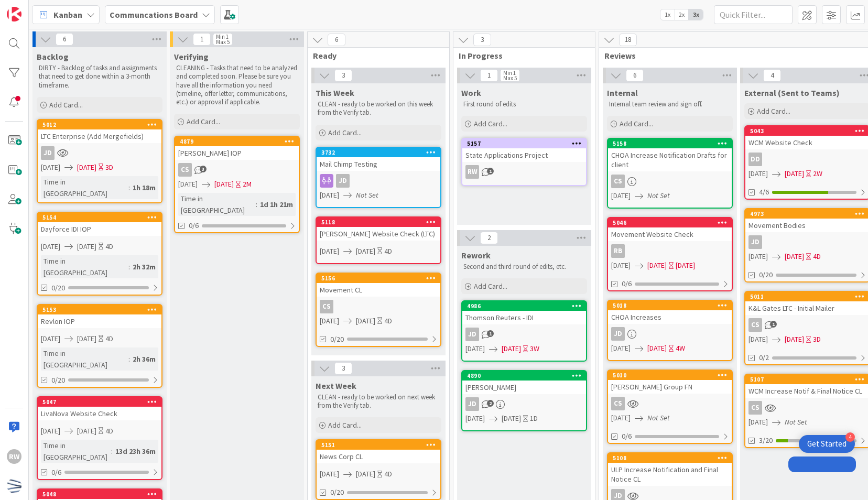 Image resolution: width=868 pixels, height=500 pixels. What do you see at coordinates (109, 246) in the screenshot?
I see `div: 4D` at bounding box center [109, 246].